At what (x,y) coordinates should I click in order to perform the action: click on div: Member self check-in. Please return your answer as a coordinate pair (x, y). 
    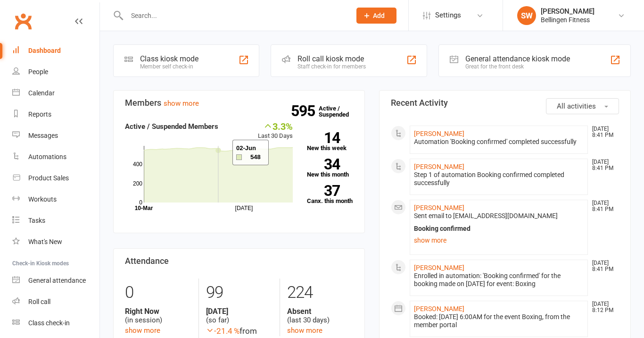
    Looking at the image, I should click on (169, 66).